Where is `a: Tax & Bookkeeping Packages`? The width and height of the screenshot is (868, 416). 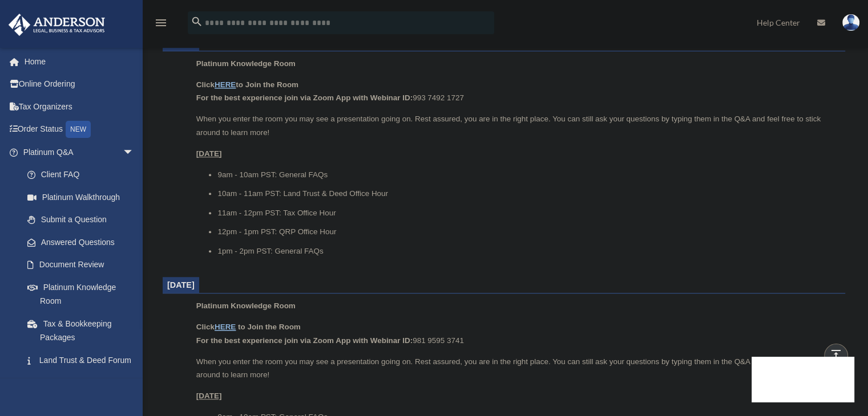 a: Tax & Bookkeeping Packages is located at coordinates (83, 331).